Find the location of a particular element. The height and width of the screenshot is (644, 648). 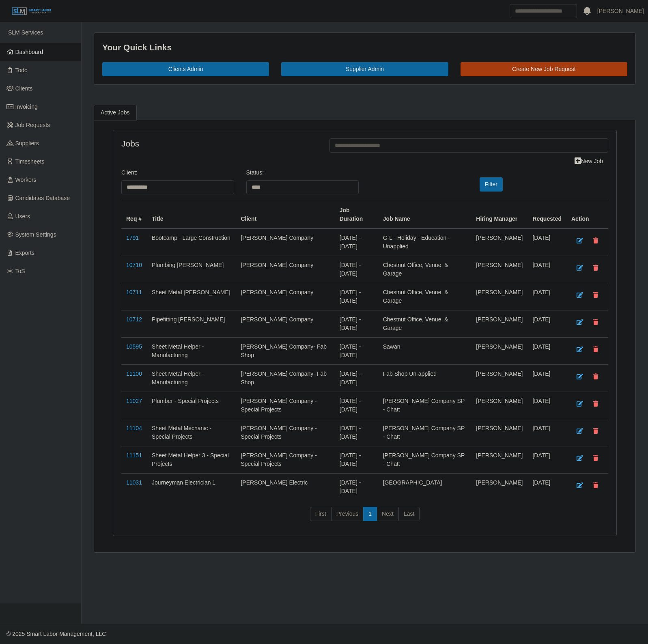

a: 10711 is located at coordinates (134, 293).